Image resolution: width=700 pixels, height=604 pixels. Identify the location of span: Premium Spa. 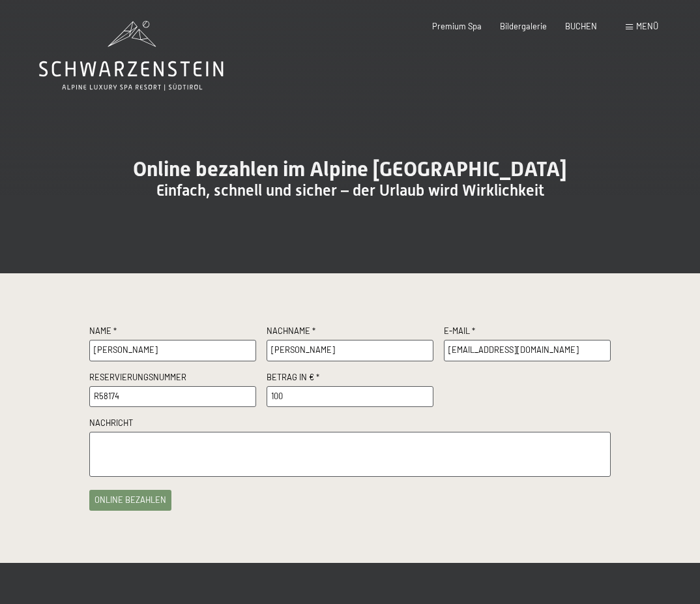
(456, 26).